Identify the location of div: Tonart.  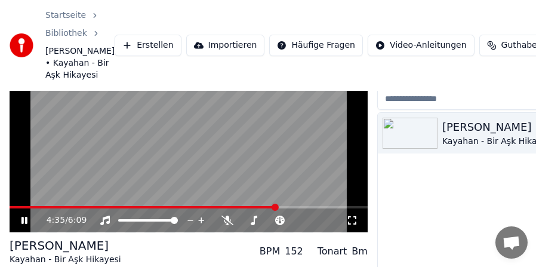
(333, 251).